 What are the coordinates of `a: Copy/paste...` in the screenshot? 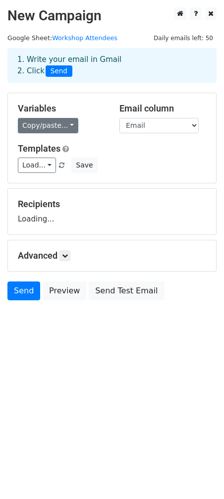 It's located at (48, 125).